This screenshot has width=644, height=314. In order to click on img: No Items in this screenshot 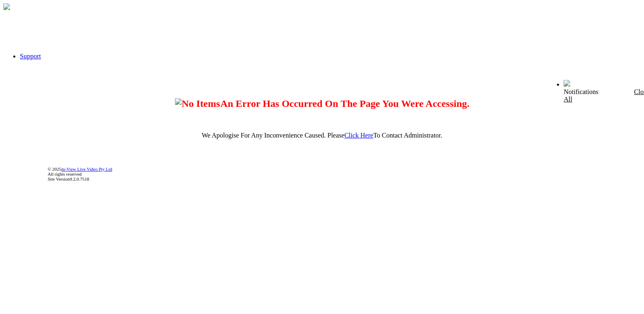, I will do `click(198, 103)`.